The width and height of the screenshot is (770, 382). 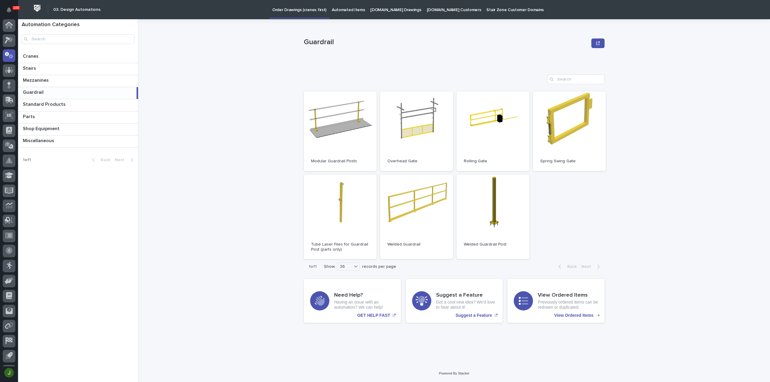 I want to click on h3: Suggest a Feature, so click(x=466, y=296).